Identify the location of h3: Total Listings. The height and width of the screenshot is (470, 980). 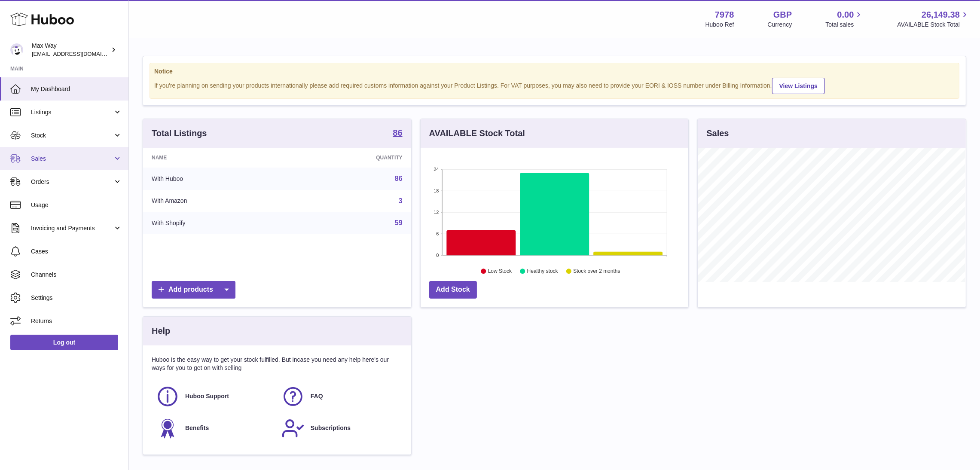
(179, 134).